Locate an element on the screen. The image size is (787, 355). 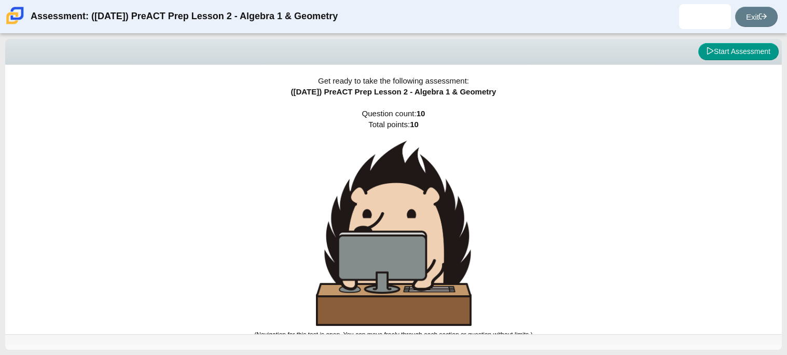
small: (Navigation for this test is open. You can move freely through each section or question without l... is located at coordinates (393, 335).